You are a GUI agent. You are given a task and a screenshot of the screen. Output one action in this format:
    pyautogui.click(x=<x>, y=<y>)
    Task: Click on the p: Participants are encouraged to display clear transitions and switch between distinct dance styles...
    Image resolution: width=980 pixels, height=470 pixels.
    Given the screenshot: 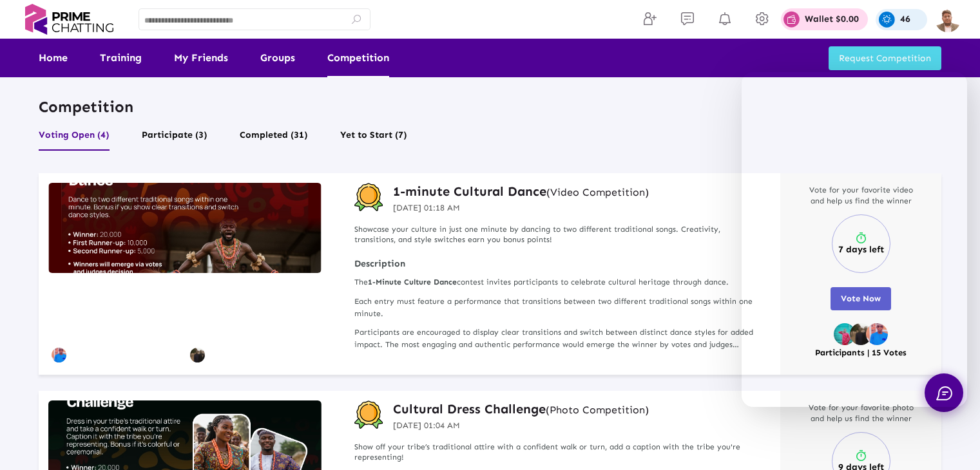 What is the action you would take?
    pyautogui.click(x=557, y=339)
    